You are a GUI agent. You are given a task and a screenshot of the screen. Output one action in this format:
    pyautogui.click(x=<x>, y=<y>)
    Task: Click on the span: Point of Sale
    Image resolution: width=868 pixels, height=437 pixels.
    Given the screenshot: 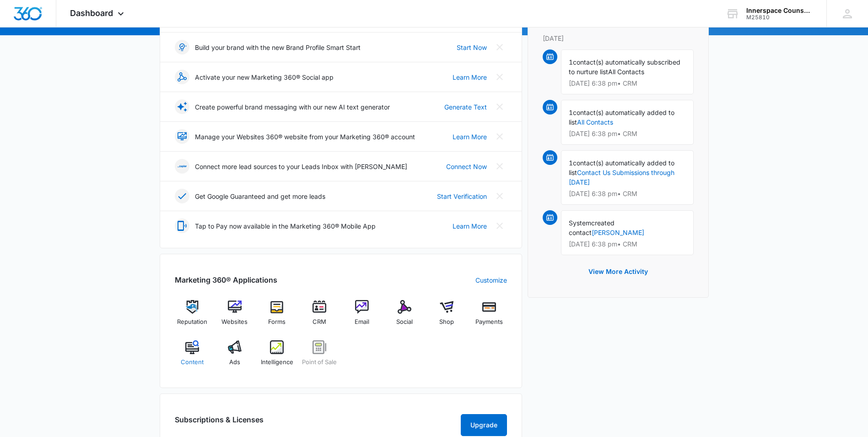 What is the action you would take?
    pyautogui.click(x=320, y=362)
    